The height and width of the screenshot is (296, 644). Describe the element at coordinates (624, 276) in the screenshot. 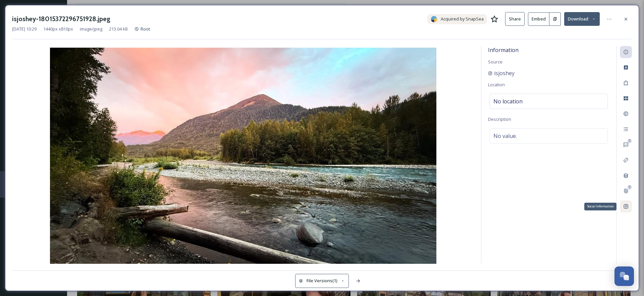

I see `button: Open Chat` at that location.